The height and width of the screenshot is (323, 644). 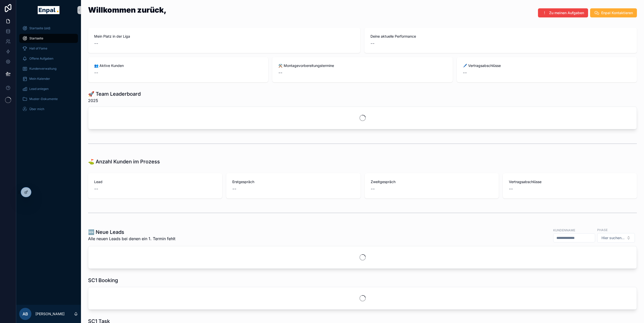 I want to click on span: Startseite, so click(x=36, y=39).